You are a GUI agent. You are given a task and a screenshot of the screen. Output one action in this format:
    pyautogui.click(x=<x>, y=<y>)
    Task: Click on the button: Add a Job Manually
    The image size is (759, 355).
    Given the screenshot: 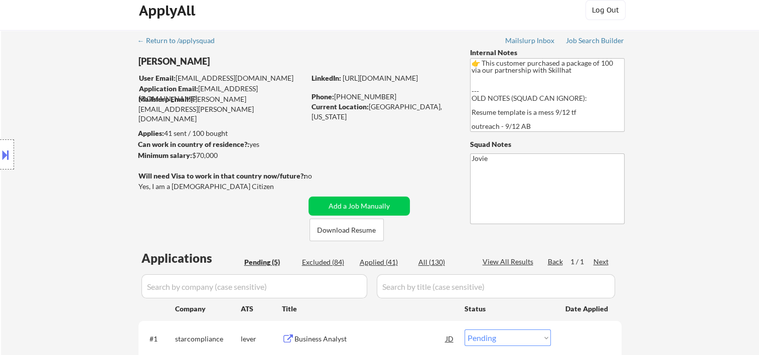 What is the action you would take?
    pyautogui.click(x=359, y=206)
    